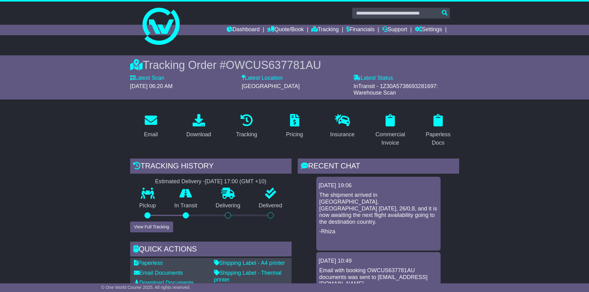 The height and width of the screenshot is (292, 589). What do you see at coordinates (273, 65) in the screenshot?
I see `span: OWCUS637781AU` at bounding box center [273, 65].